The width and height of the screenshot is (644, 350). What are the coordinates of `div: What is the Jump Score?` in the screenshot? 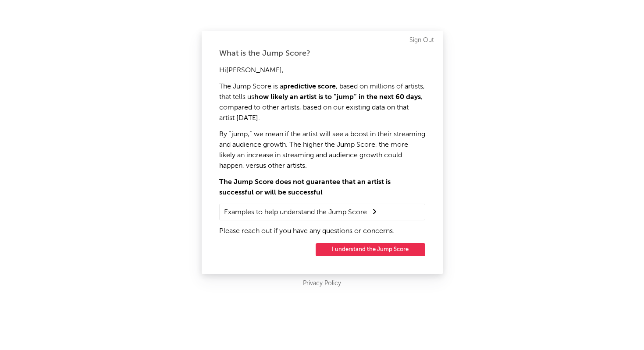 It's located at (322, 53).